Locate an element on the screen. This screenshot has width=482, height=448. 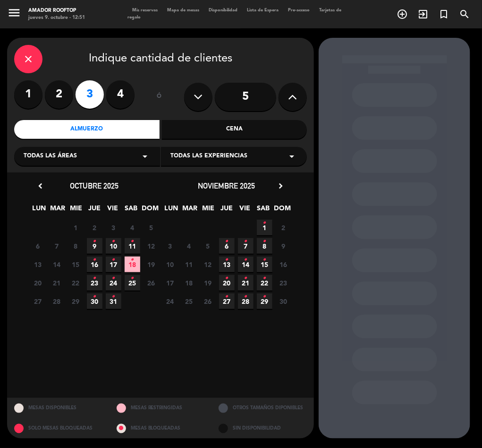
i: add_circle_outline is located at coordinates (402, 14).